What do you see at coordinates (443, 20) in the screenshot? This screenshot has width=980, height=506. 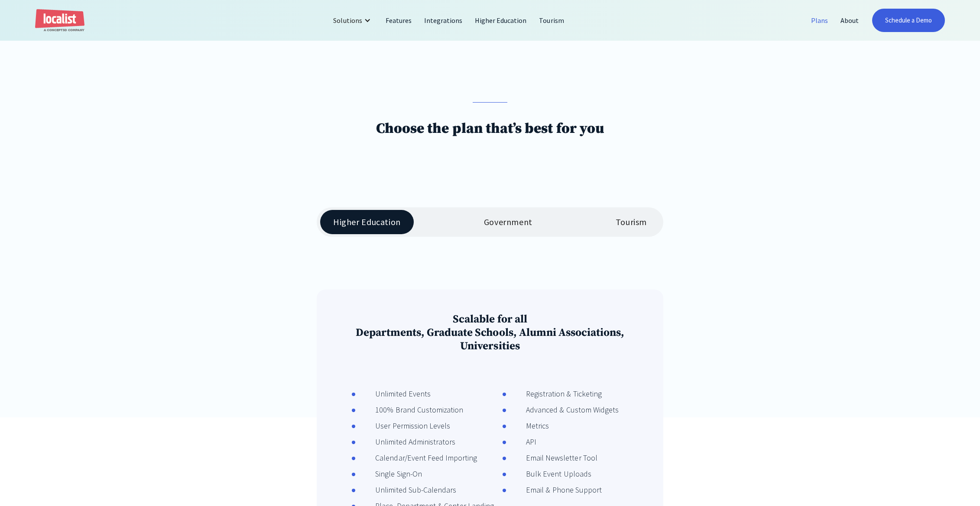 I see `a: Integrations` at bounding box center [443, 20].